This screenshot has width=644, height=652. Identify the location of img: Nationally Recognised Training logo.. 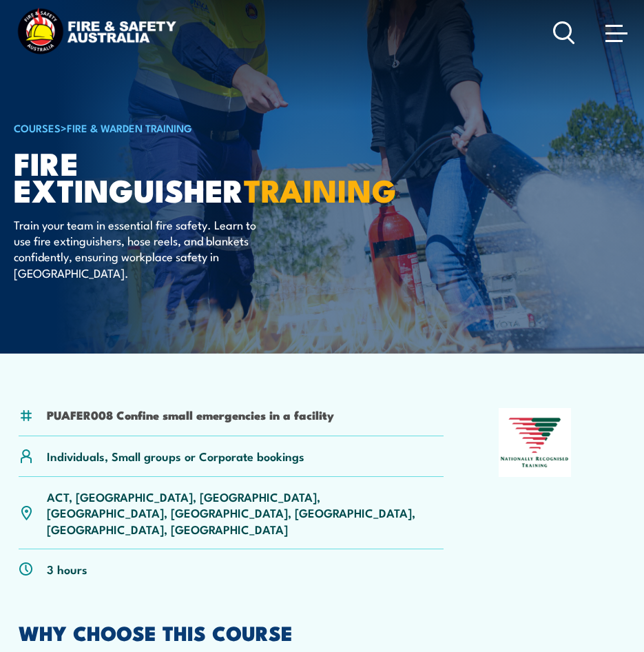
(535, 442).